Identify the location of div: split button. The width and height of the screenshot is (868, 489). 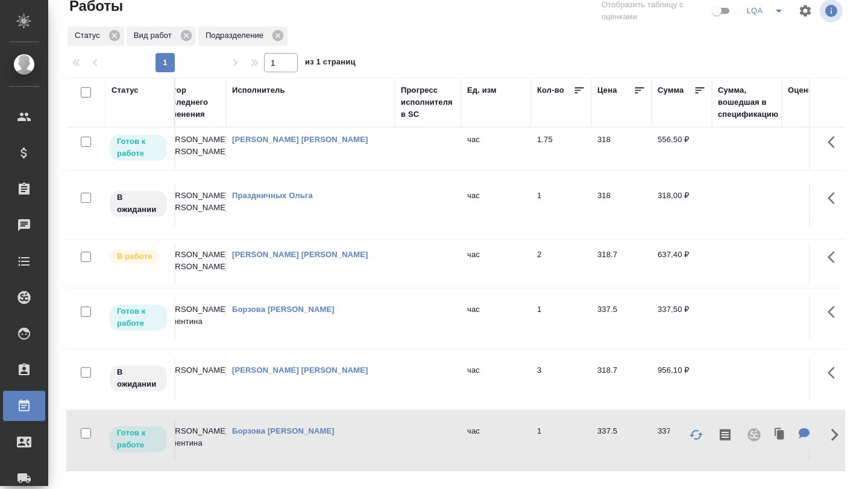
(767, 11).